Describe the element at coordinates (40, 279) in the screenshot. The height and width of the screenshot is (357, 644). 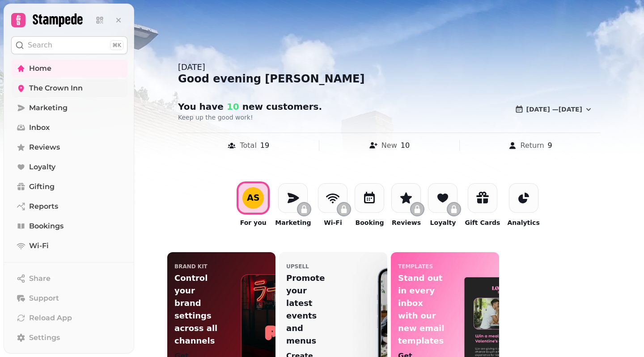
I see `span: Share` at that location.